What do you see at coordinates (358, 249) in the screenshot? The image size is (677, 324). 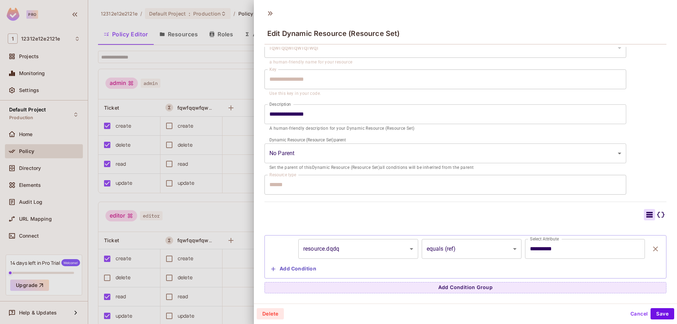 I see `div: resource.dqdq` at bounding box center [358, 249].